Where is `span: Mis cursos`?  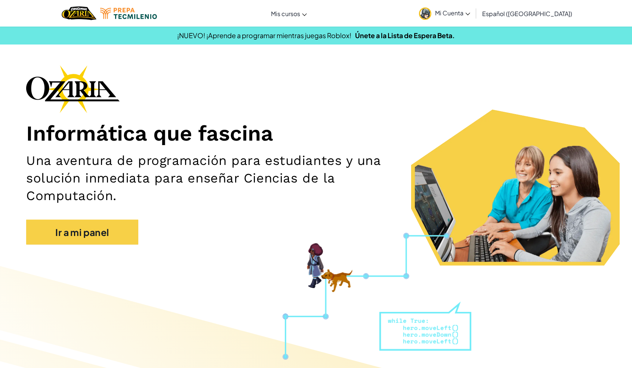
span: Mis cursos is located at coordinates (286, 13).